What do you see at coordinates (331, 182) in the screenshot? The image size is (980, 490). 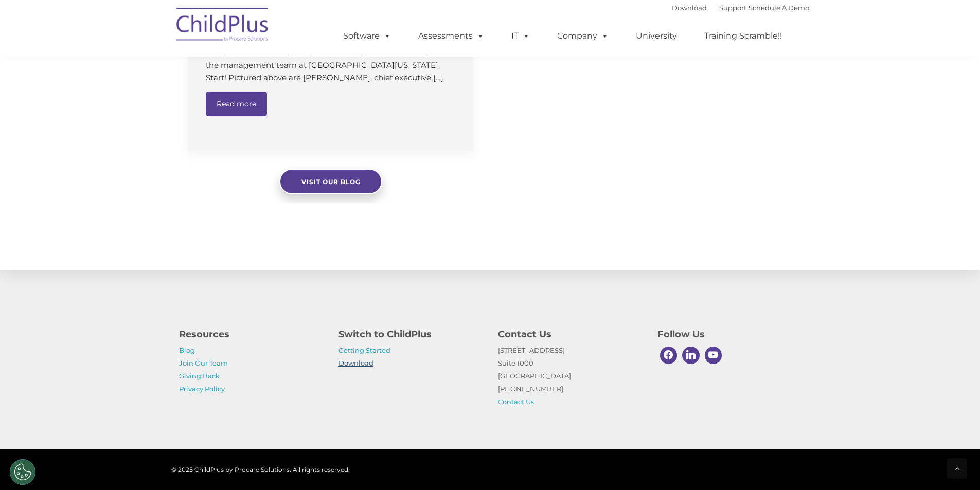 I see `a: Visit our blog` at bounding box center [331, 182].